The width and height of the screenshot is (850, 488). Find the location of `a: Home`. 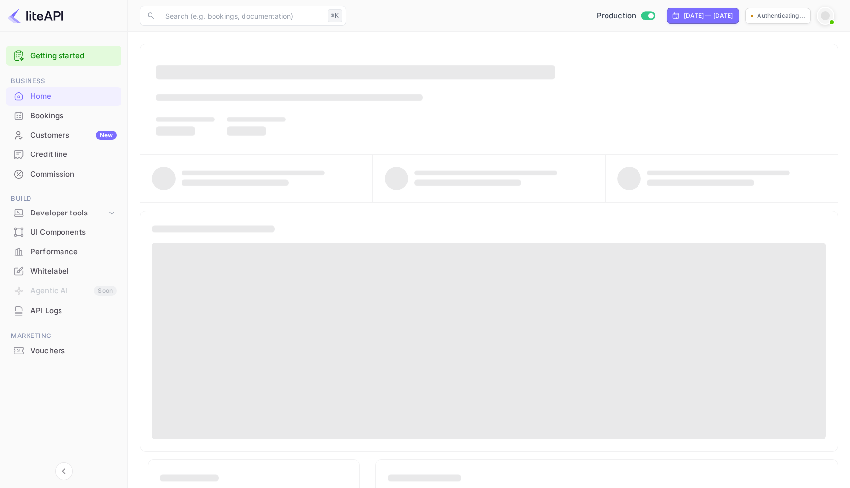

a: Home is located at coordinates (63, 96).